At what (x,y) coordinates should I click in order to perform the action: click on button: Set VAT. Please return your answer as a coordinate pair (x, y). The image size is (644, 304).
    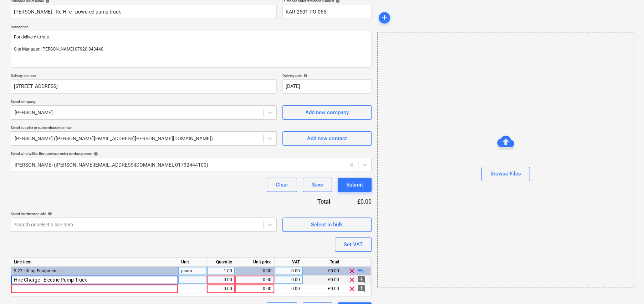
    Looking at the image, I should click on (353, 245).